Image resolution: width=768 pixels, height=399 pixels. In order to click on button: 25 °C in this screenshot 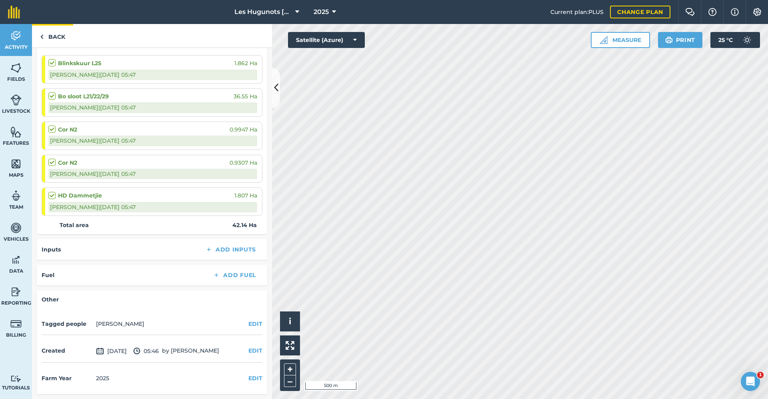, I will do `click(735, 40)`.